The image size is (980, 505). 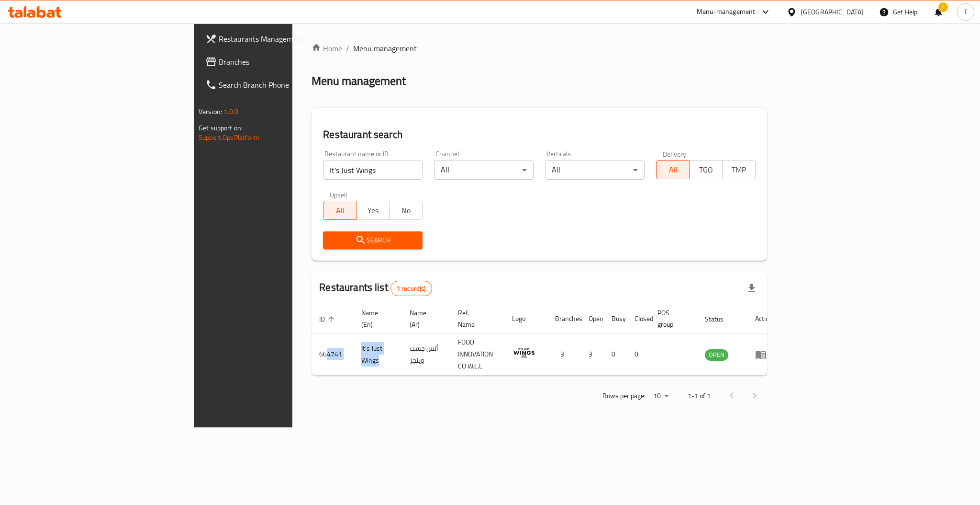 I want to click on span: ID, so click(x=329, y=319).